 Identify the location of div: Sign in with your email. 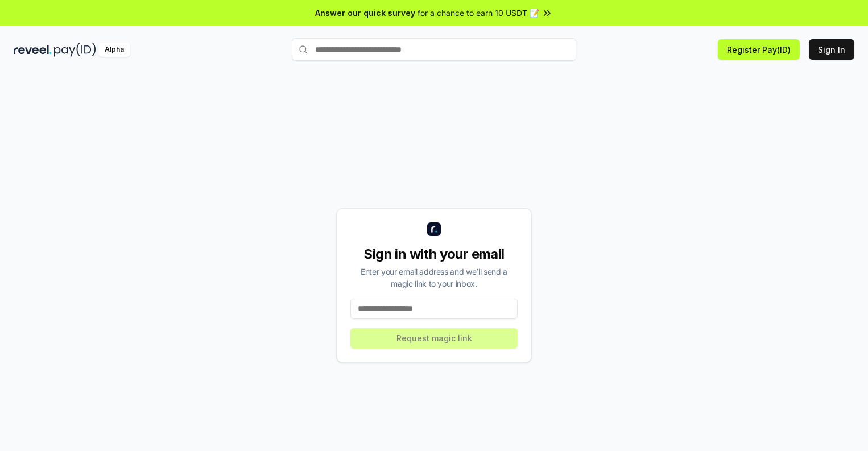
(434, 254).